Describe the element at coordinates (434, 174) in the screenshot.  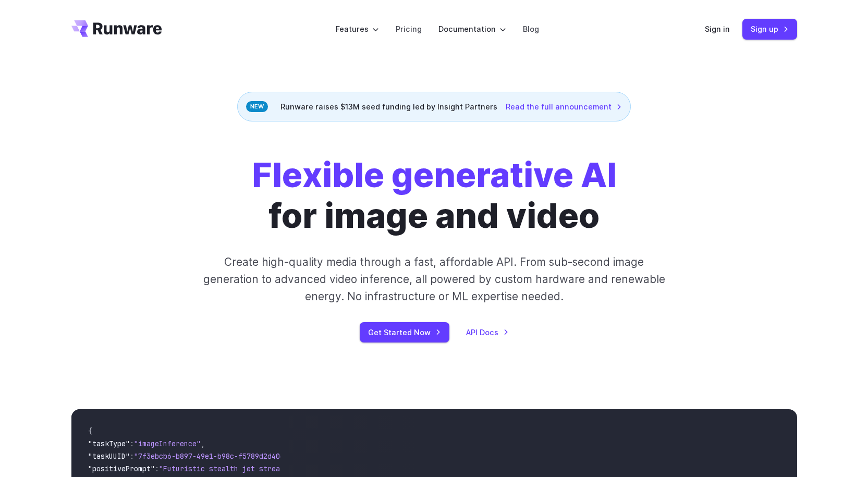
I see `strong: Flexible generative AI` at that location.